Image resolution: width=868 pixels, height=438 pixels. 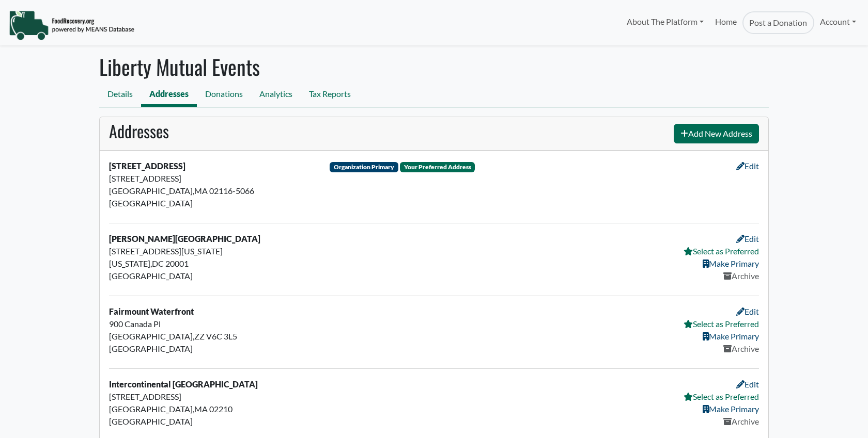 What do you see at coordinates (276, 95) in the screenshot?
I see `a: Analytics` at bounding box center [276, 95].